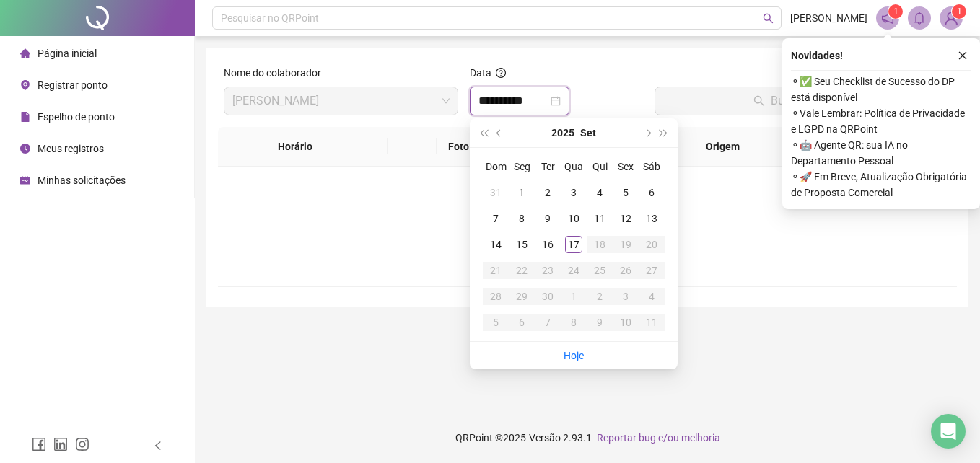  What do you see at coordinates (496, 218) in the screenshot?
I see `td: 2025-09-07` at bounding box center [496, 218].